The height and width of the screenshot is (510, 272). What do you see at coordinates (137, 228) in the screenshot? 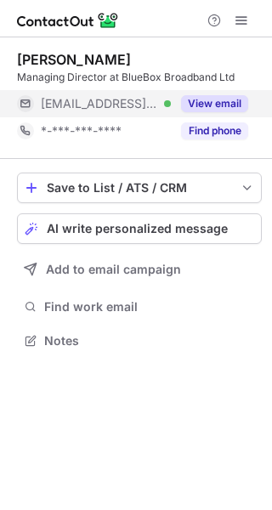
I see `span: AI write personalized message` at bounding box center [137, 228].